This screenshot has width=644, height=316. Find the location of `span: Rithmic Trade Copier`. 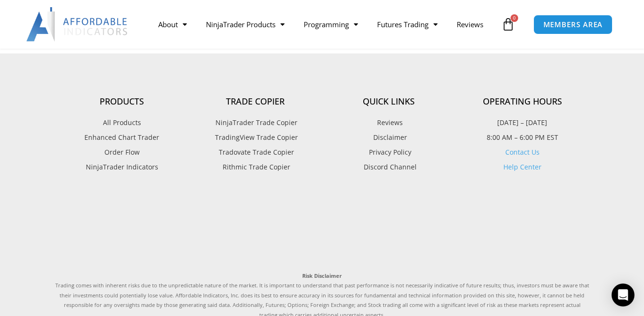

span: Rithmic Trade Copier is located at coordinates (255, 167).